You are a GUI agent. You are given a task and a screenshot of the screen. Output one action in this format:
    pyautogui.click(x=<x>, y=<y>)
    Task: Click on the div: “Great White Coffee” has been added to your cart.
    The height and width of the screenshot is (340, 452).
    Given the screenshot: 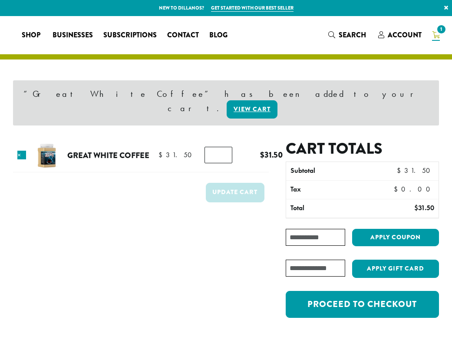 What is the action you would take?
    pyautogui.click(x=226, y=103)
    